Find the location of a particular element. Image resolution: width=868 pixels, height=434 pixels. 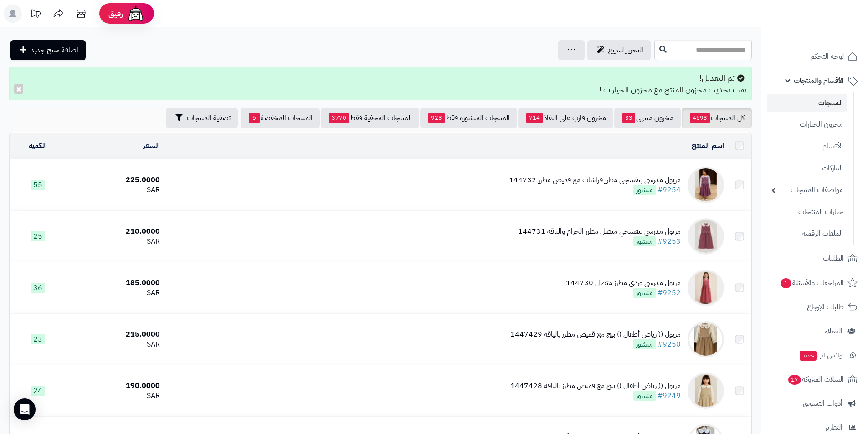

img: مريول مدرسي وردي مطرز متصل 144730 is located at coordinates (706, 288).